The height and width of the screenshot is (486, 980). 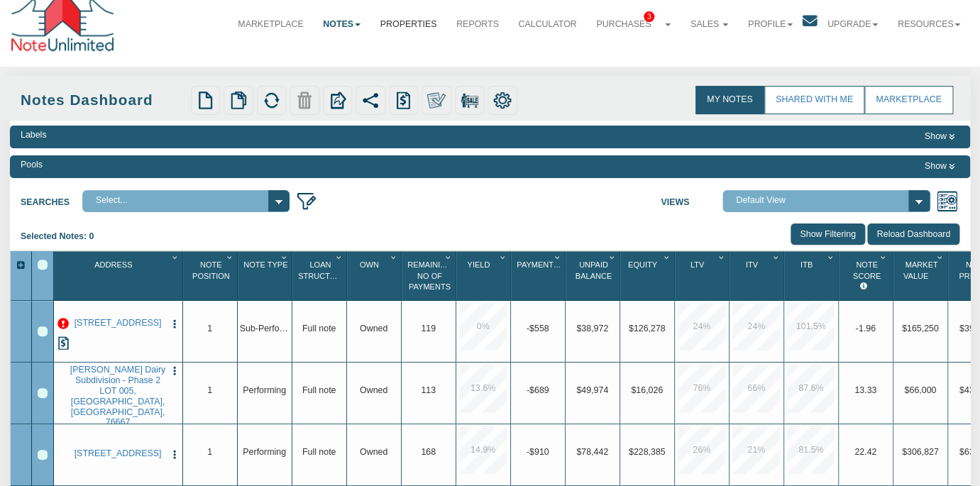 What do you see at coordinates (649, 17) in the screenshot?
I see `span: 3` at bounding box center [649, 17].